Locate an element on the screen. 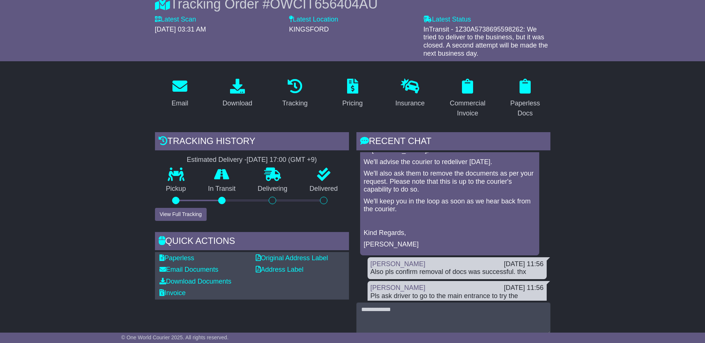 The height and width of the screenshot is (343, 705). p: In Transit is located at coordinates (222, 189).